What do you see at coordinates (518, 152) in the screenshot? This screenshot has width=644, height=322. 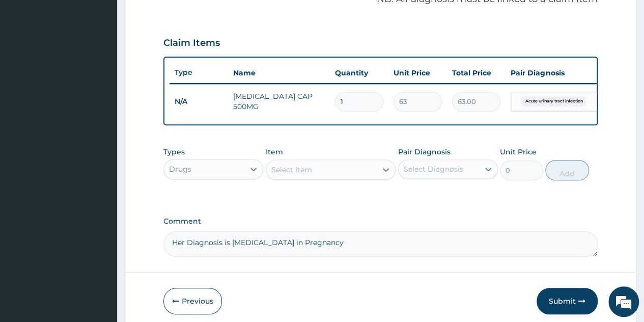 I see `label: Unit Price` at bounding box center [518, 152].